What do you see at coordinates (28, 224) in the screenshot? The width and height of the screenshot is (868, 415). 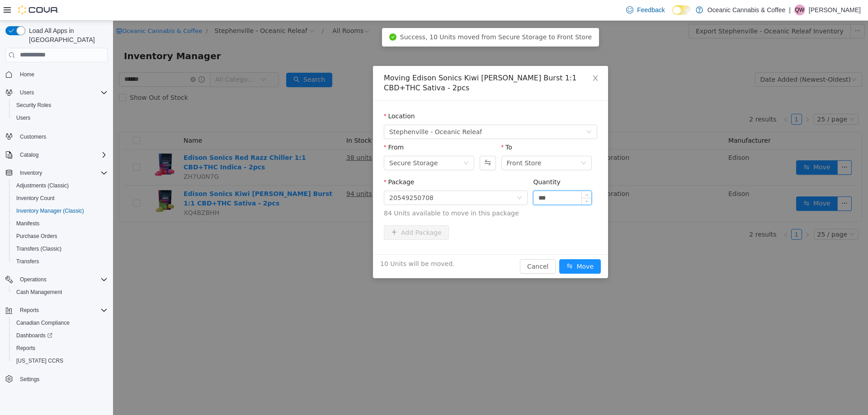 I see `a: Manifests` at bounding box center [28, 224].